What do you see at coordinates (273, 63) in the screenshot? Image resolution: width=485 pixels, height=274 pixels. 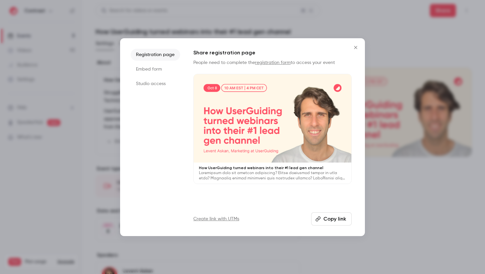 I see `a: registration form` at bounding box center [273, 63].